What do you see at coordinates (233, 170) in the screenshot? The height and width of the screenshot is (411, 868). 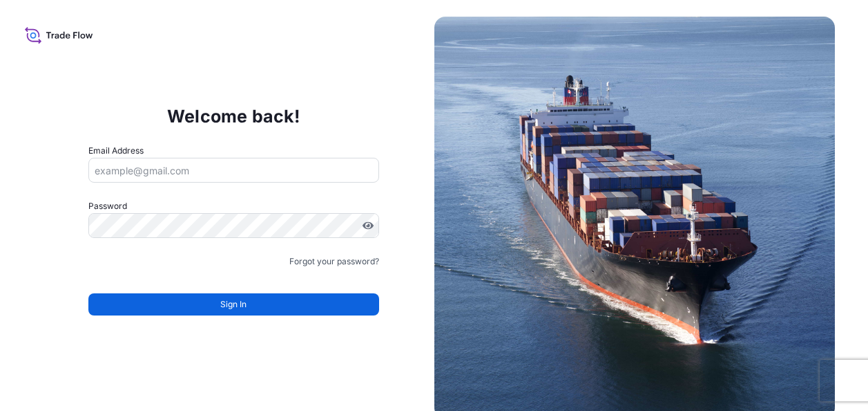 I see `input: example@gmail.com` at bounding box center [233, 170].